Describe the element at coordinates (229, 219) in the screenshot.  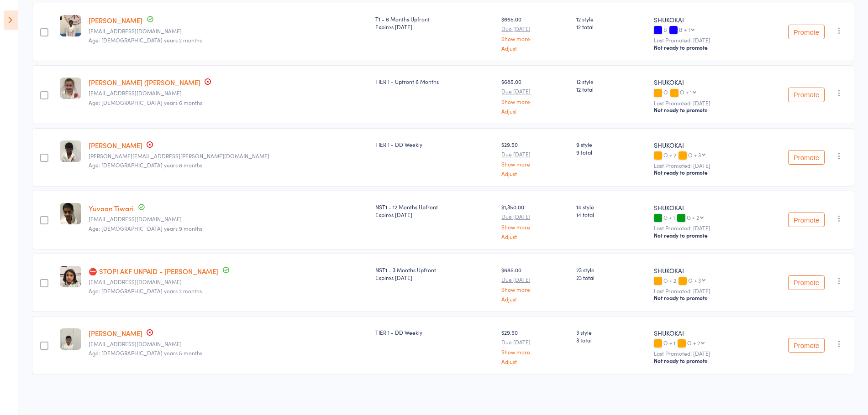
I see `small: shachivtiwari@gmail.com` at that location.